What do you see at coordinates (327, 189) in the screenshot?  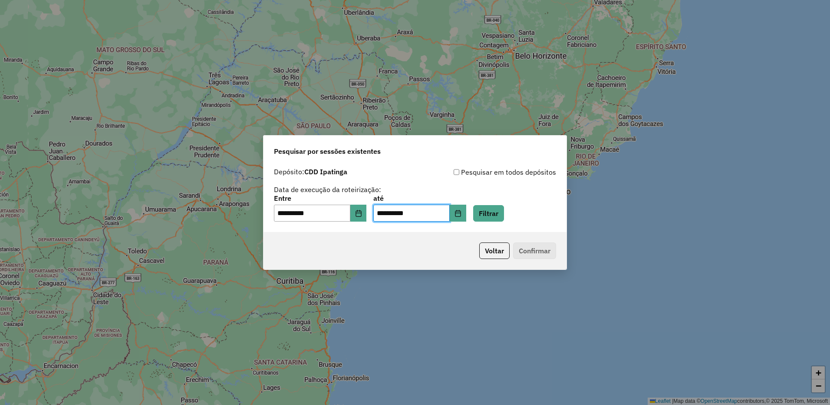 I see `label: Data de execução da roteirização:` at bounding box center [327, 189].